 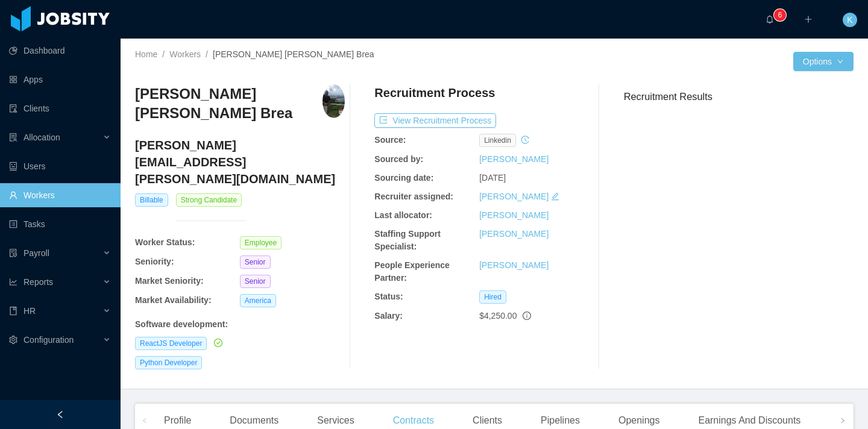 I want to click on i: icon: history, so click(x=525, y=140).